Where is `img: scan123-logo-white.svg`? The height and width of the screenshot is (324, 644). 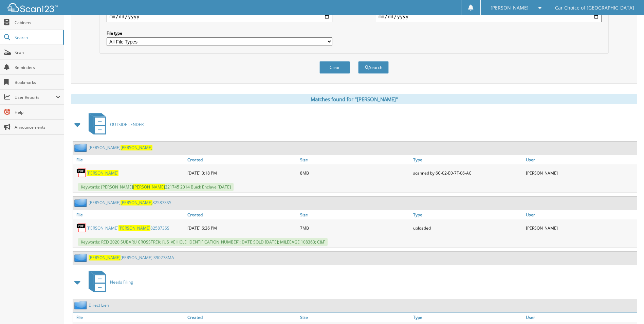 img: scan123-logo-white.svg is located at coordinates (32, 7).